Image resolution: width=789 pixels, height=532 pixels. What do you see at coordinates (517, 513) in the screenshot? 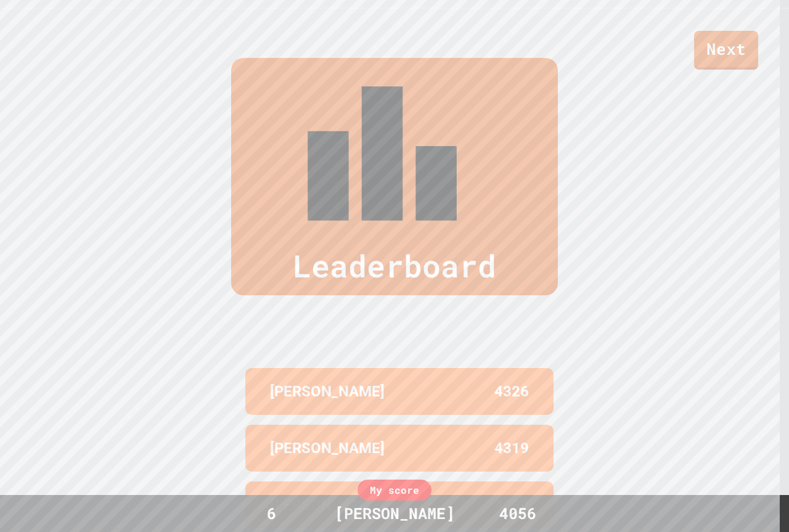
I see `div: 4056` at bounding box center [517, 513].